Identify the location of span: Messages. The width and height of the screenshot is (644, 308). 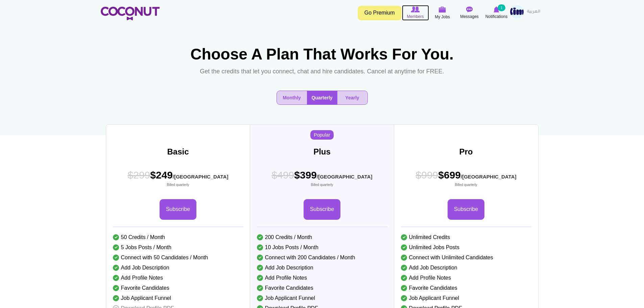
(469, 16).